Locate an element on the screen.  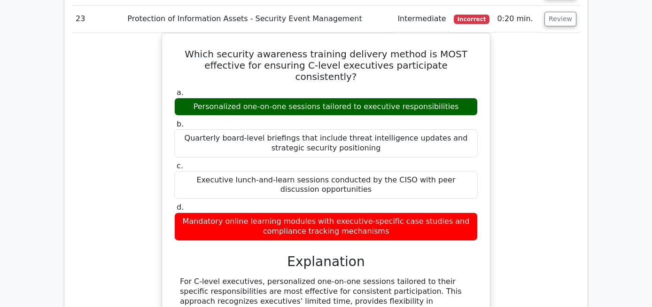
h3: Explanation is located at coordinates (326, 262).